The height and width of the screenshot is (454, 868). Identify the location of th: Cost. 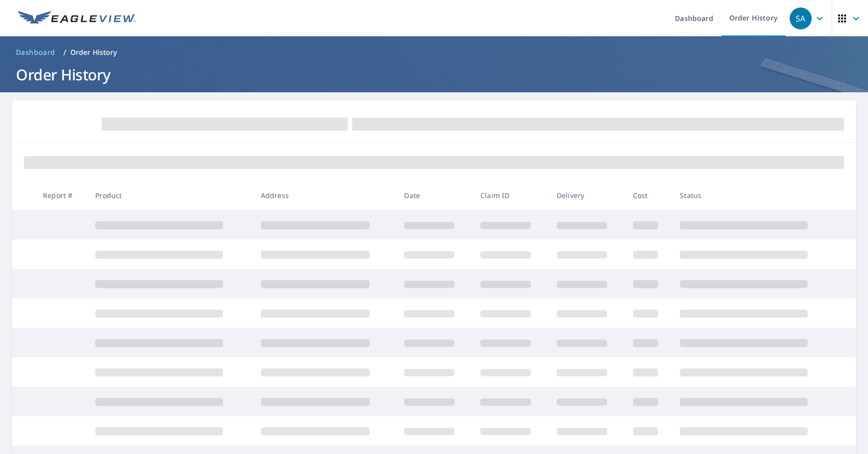
(649, 195).